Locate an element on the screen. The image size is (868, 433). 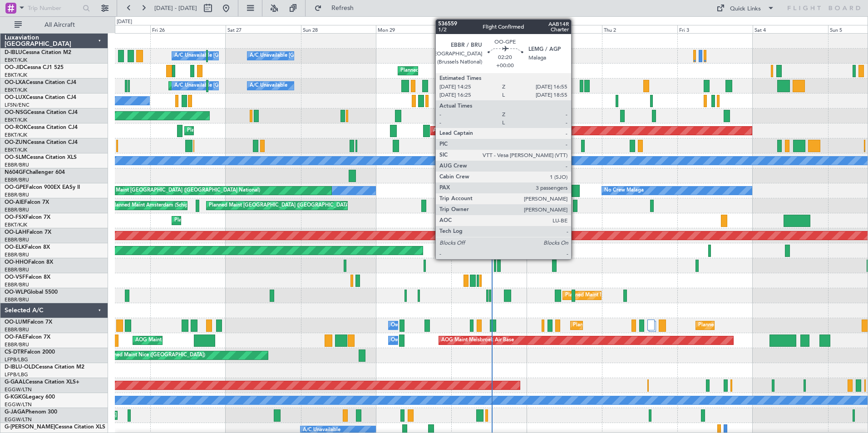
span: G-KGKG is located at coordinates (15, 397).